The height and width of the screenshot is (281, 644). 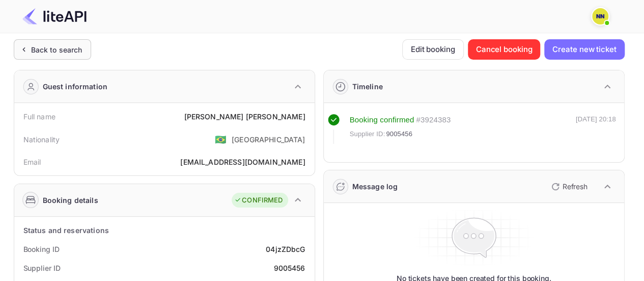 What do you see at coordinates (434, 120) in the screenshot?
I see `div: # 3924383` at bounding box center [434, 120].